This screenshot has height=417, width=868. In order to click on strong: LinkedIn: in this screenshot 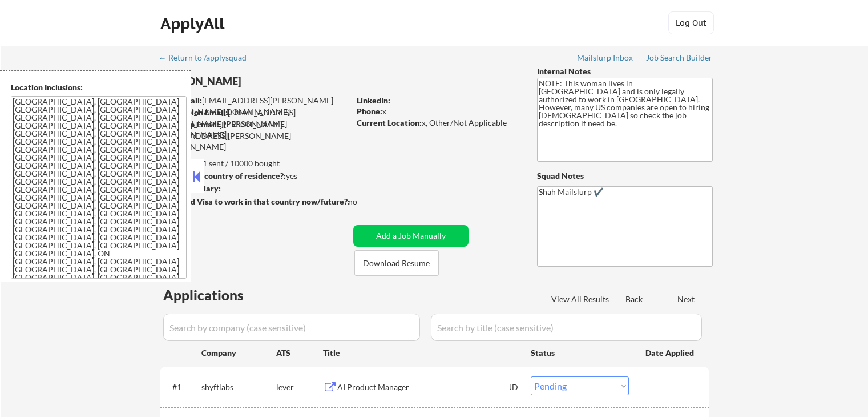, I will do `click(373, 100)`.